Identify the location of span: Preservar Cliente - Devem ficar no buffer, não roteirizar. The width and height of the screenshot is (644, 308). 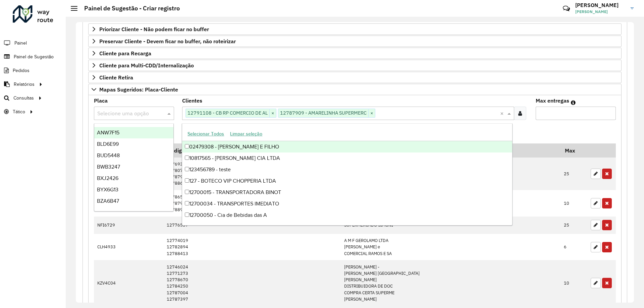
(168, 41).